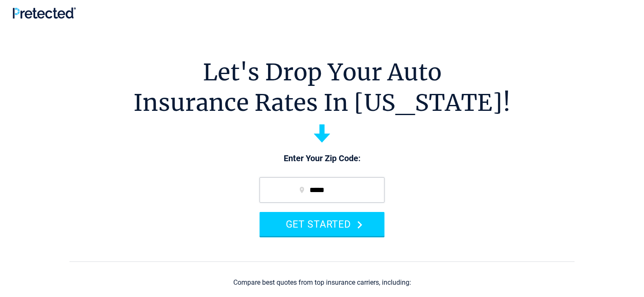  Describe the element at coordinates (322, 224) in the screenshot. I see `button: GET STARTED` at that location.